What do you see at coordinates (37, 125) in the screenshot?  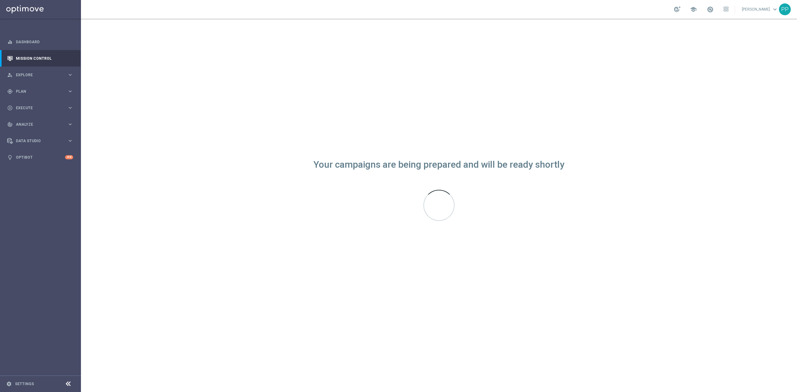 I see `div: Analyze` at bounding box center [37, 125].